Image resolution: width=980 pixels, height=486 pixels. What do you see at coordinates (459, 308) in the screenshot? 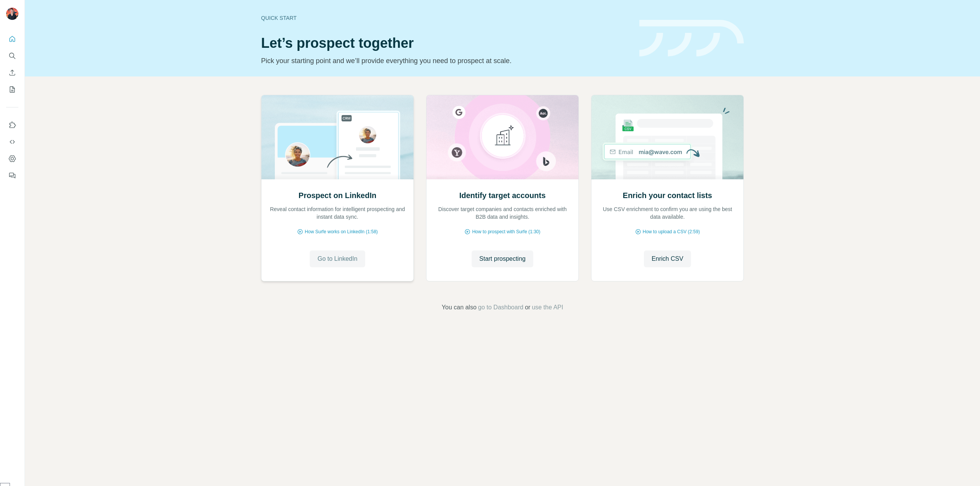
I see `span: You can also` at bounding box center [459, 308].